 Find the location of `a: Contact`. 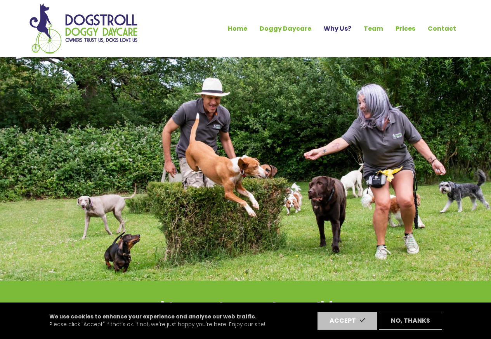

a: Contact is located at coordinates (442, 29).